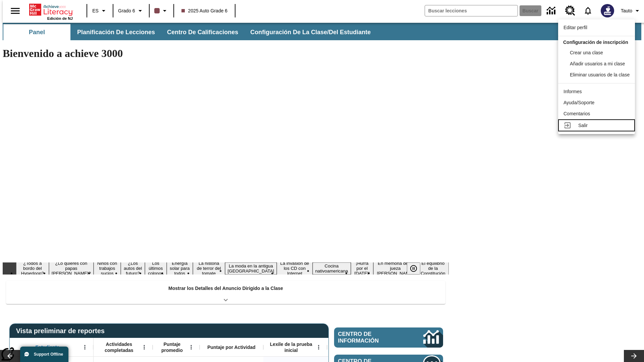  What do you see at coordinates (572, 91) in the screenshot?
I see `span: Informes` at bounding box center [572, 91].